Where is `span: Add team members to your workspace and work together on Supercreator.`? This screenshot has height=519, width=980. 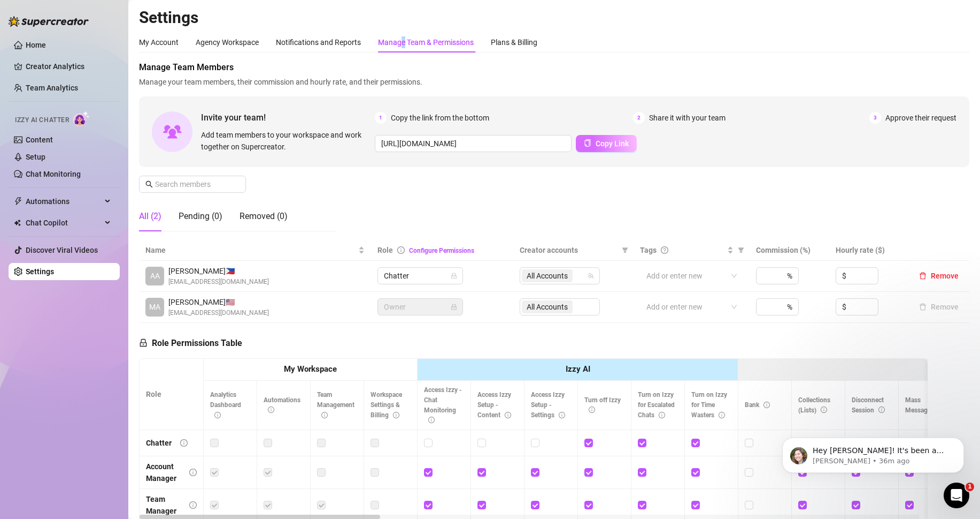 span: Add team members to your workspace and work together on Supercreator. is located at coordinates (286, 141).